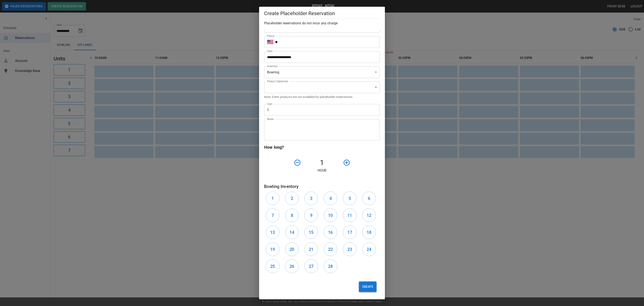 Image resolution: width=644 pixels, height=306 pixels. I want to click on h6: 7, so click(273, 215).